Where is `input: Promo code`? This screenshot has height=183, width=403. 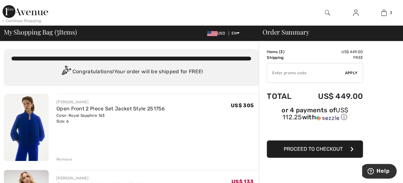 input: Promo code is located at coordinates (306, 73).